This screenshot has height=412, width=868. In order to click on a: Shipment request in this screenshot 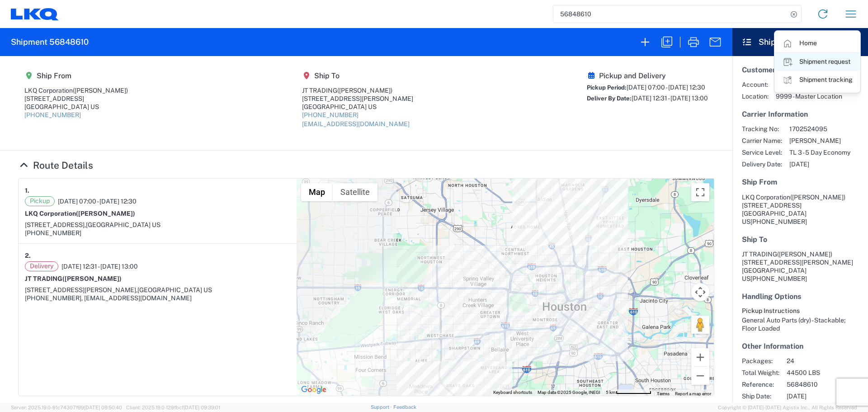, I will do `click(817, 62)`.